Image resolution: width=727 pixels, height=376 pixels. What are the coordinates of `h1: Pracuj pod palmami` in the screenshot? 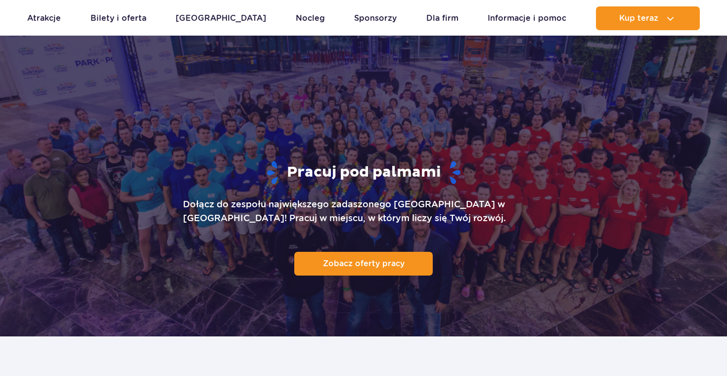 It's located at (364, 173).